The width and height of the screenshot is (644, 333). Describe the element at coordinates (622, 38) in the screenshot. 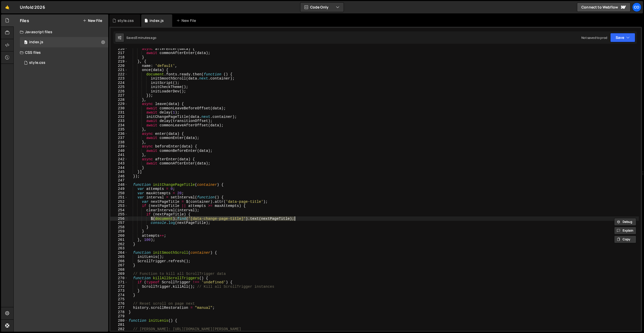

I see `button: Save` at that location.